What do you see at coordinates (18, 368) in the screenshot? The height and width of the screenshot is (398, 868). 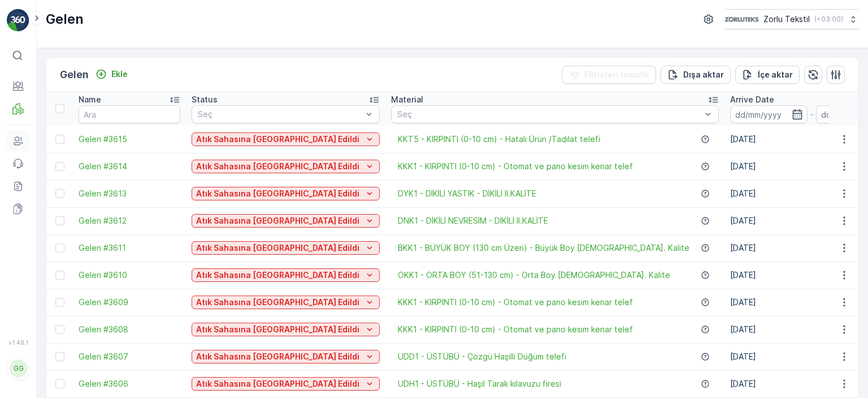 I see `button: GG` at bounding box center [18, 368].